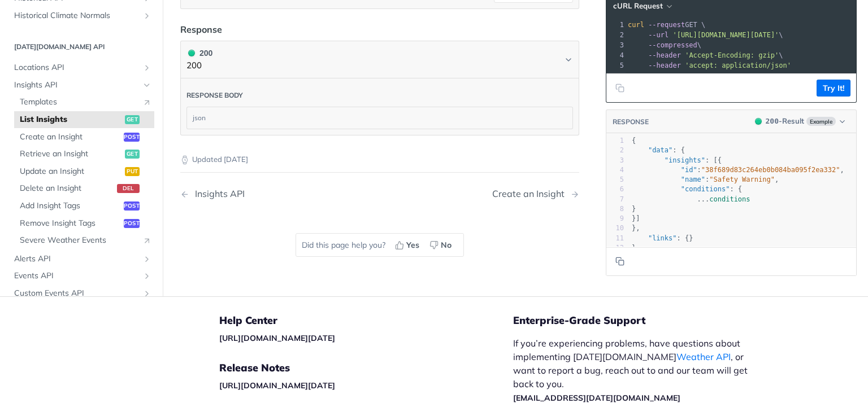  I want to click on span: curl, so click(635, 25).